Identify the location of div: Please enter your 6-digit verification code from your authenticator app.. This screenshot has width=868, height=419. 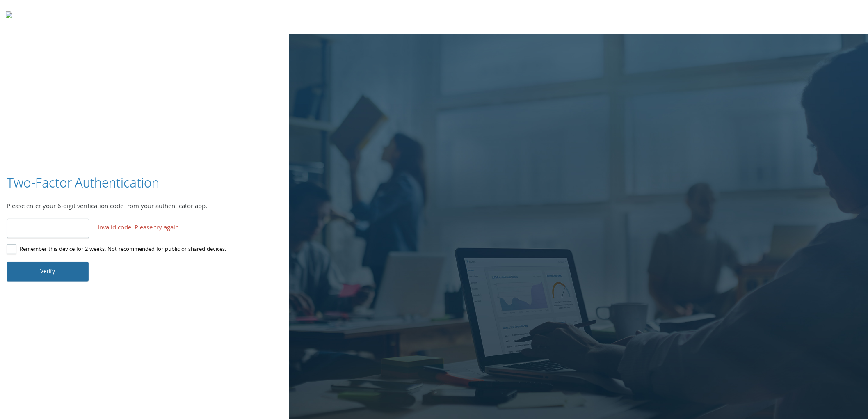
(144, 207).